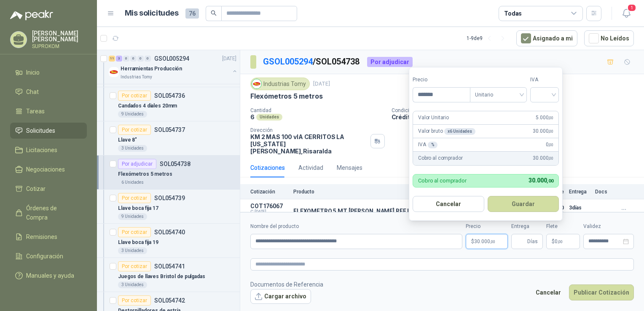  I want to click on a: Por cotizarSOL054739Llave boca fija 179 Unidades, so click(168, 207).